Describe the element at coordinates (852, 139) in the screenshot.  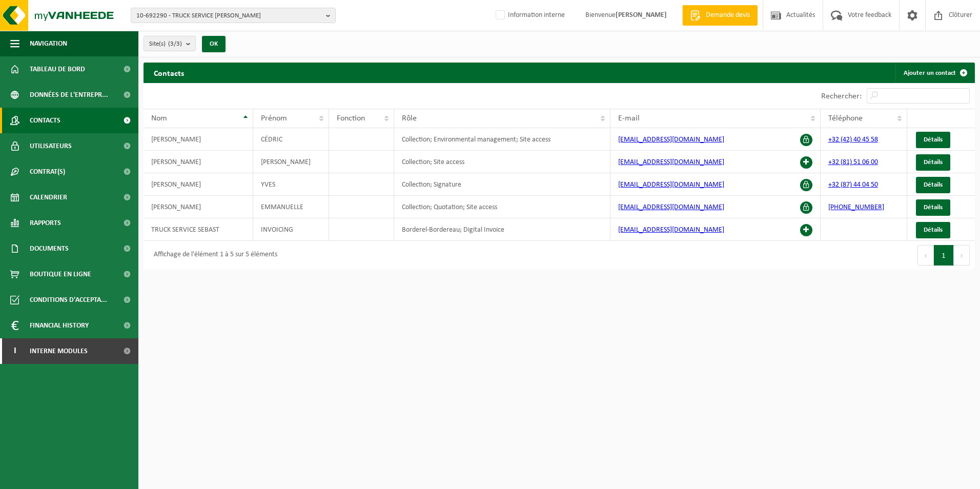
I see `a: +32 (42) 40 45 58` at that location.